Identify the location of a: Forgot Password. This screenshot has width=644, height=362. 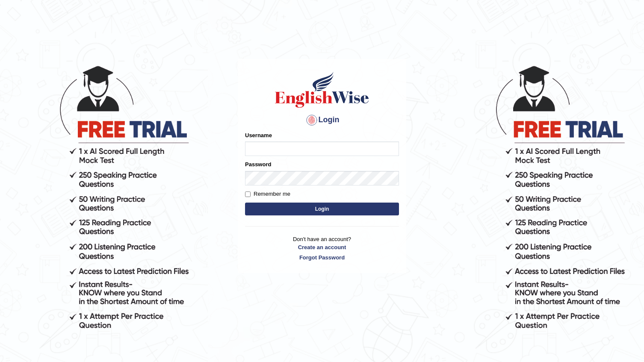
(322, 257).